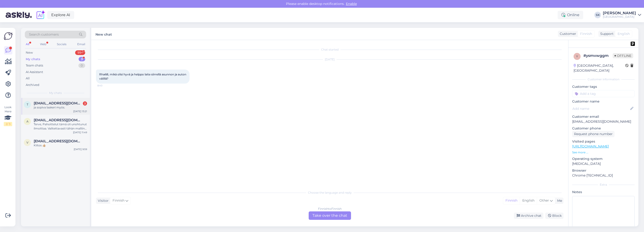  What do you see at coordinates (58, 141) in the screenshot?
I see `span: Ville.j.nikula@gmail.com` at bounding box center [58, 141].